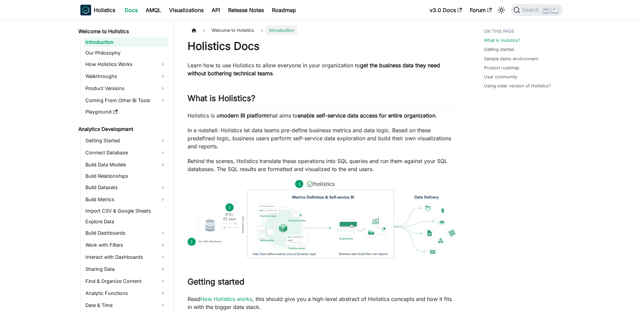  What do you see at coordinates (480, 10) in the screenshot?
I see `a: Forum` at bounding box center [480, 10].